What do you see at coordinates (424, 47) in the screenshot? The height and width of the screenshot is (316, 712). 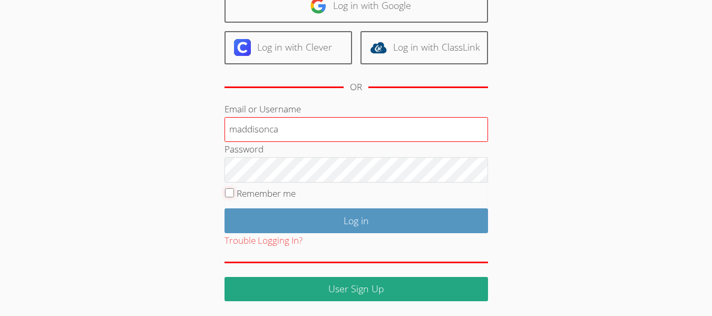 I see `a: Log in with ClassLink` at bounding box center [424, 47].